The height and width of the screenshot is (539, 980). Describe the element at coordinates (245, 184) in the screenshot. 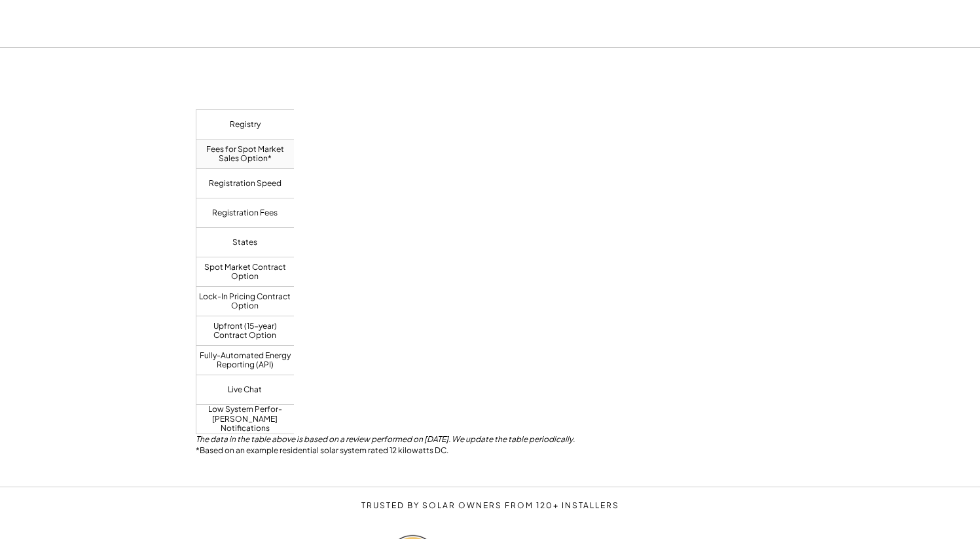

I see `div: Registration Speed` at that location.